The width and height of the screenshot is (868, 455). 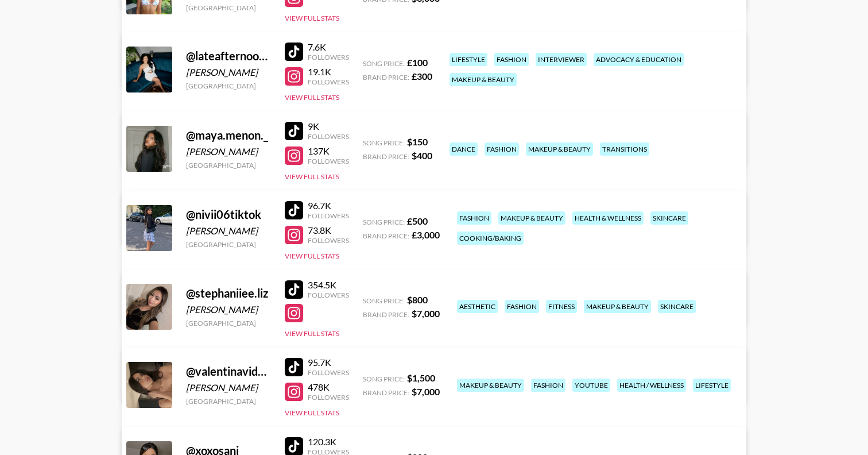 What do you see at coordinates (591, 385) in the screenshot?
I see `div: youtube` at bounding box center [591, 385].